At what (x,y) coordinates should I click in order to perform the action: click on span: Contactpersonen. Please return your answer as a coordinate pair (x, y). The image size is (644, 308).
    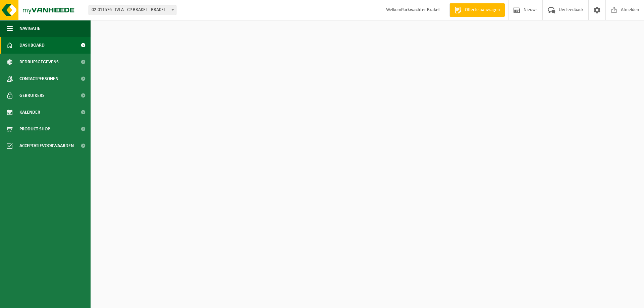
    Looking at the image, I should click on (39, 79).